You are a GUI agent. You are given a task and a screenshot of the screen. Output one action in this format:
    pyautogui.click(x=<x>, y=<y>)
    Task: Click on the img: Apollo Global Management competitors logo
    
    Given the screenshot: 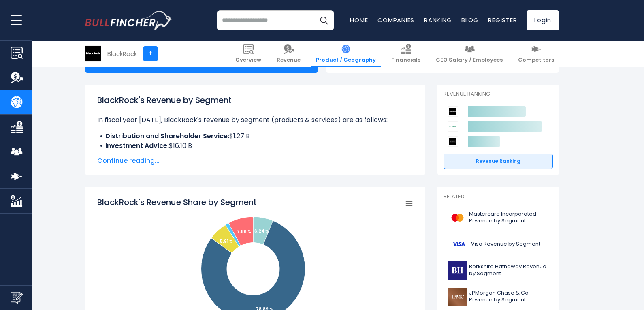 What is the action you would take?
    pyautogui.click(x=453, y=127)
    